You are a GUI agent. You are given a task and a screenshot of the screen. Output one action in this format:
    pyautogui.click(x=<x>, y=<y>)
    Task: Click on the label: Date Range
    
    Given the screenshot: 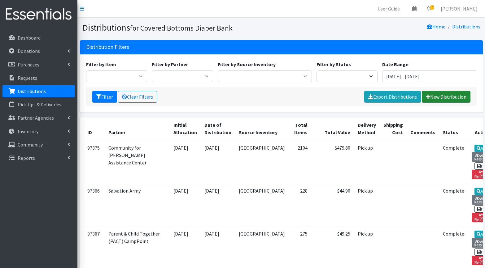 What is the action you would take?
    pyautogui.click(x=395, y=64)
    